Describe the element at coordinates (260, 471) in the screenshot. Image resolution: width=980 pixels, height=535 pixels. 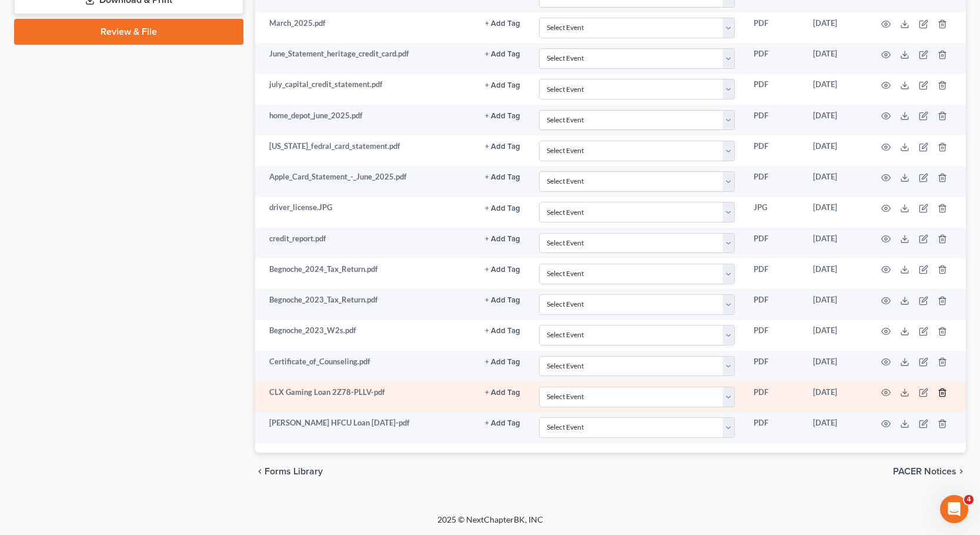
I see `i: chevron_left` at that location.